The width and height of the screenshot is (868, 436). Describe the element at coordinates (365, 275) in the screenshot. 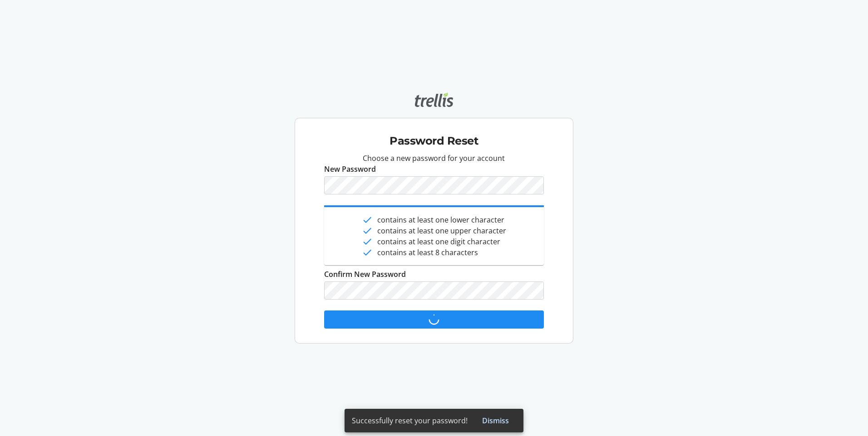

I see `label: Confirm New Password` at that location.